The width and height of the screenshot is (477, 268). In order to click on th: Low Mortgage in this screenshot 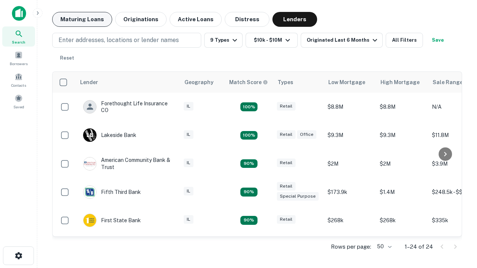, I will do `click(350, 82)`.